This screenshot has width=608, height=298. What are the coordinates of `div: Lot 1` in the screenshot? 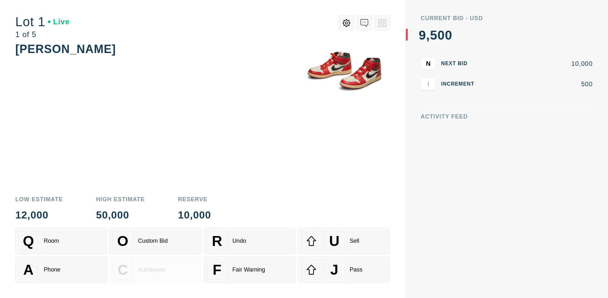 It's located at (42, 22).